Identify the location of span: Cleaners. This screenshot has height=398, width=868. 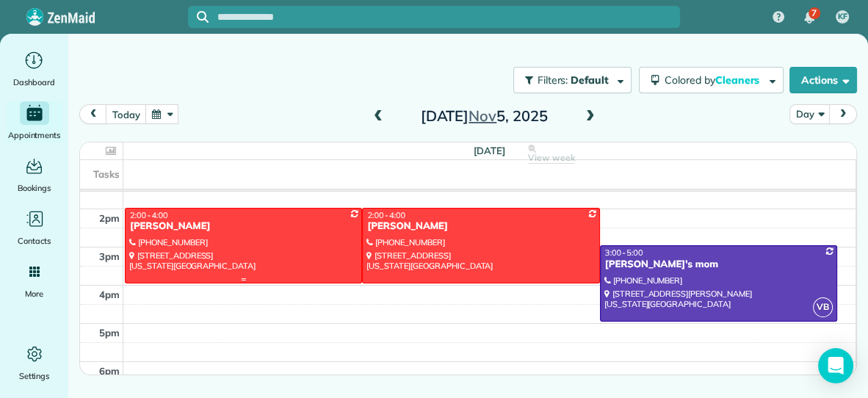
(739, 80).